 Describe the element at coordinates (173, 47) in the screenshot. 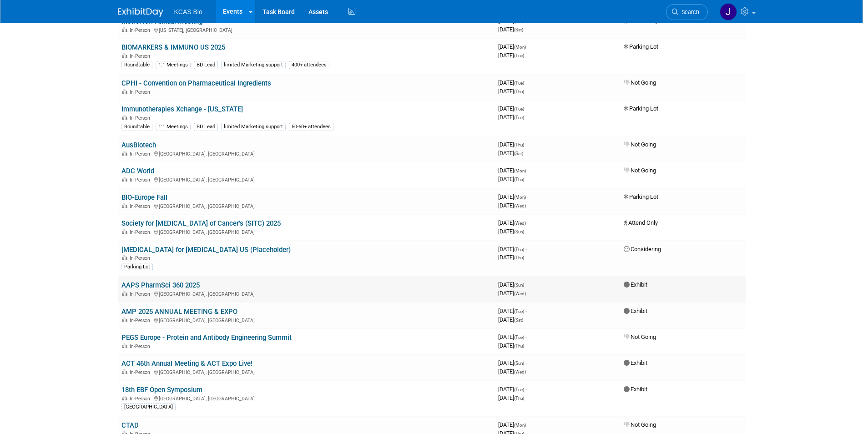

I see `a: BIOMARKERS & IMMUNO US 2025` at that location.